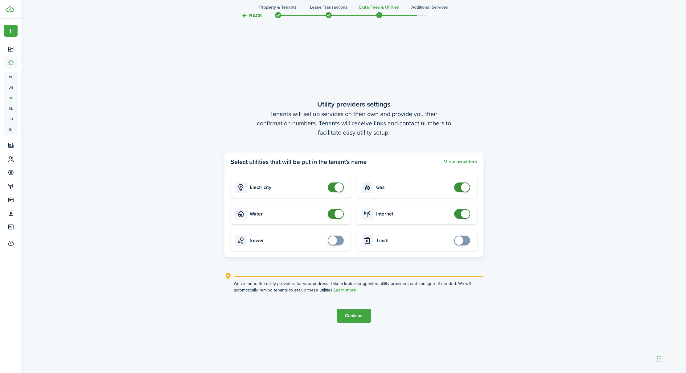 The image size is (686, 373). What do you see at coordinates (461, 162) in the screenshot?
I see `button: View providers` at bounding box center [461, 162].